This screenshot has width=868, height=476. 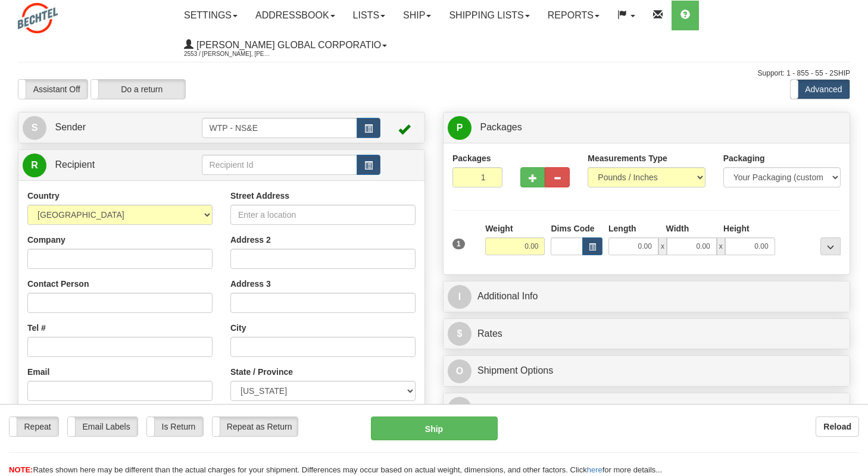 What do you see at coordinates (472, 158) in the screenshot?
I see `label: Packages` at bounding box center [472, 158].